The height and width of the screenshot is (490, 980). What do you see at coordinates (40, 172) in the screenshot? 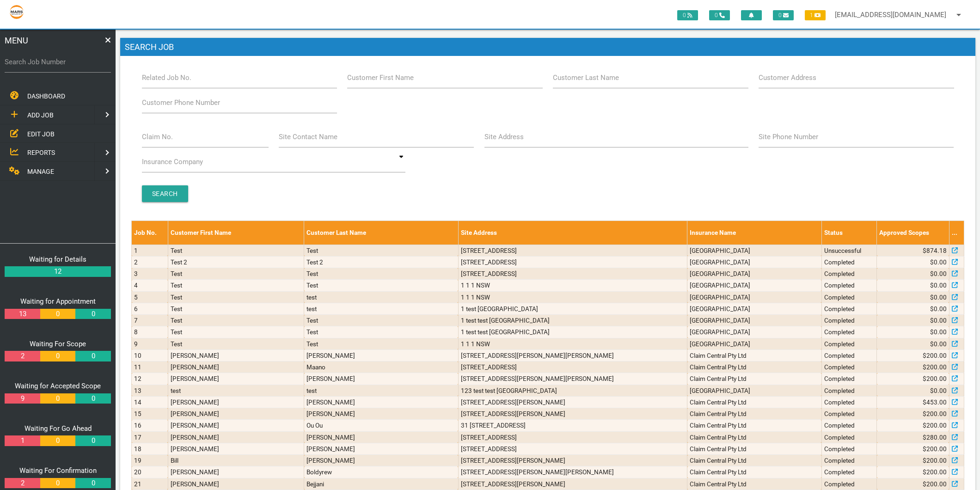
I see `span: MANAGE` at bounding box center [40, 172].